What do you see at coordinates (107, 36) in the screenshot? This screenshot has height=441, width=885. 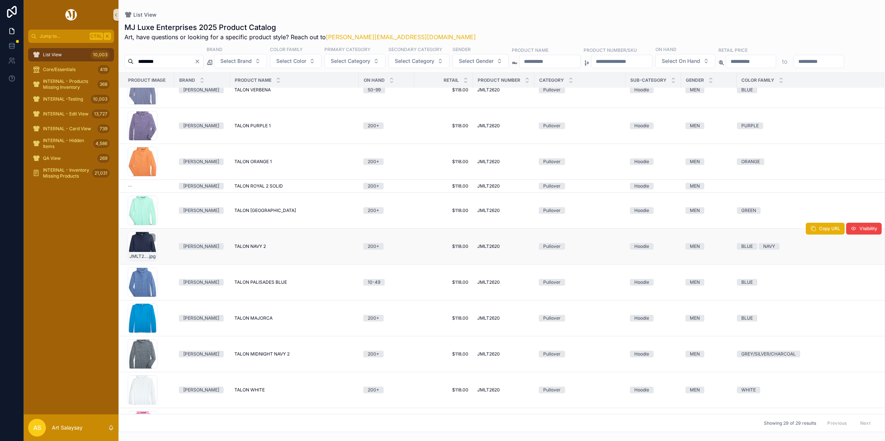 I see `span: K` at bounding box center [107, 36].